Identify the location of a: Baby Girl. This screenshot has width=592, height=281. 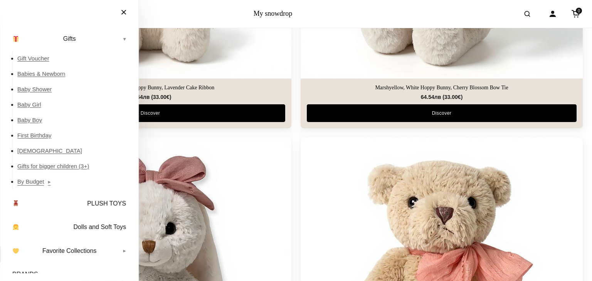
(74, 105).